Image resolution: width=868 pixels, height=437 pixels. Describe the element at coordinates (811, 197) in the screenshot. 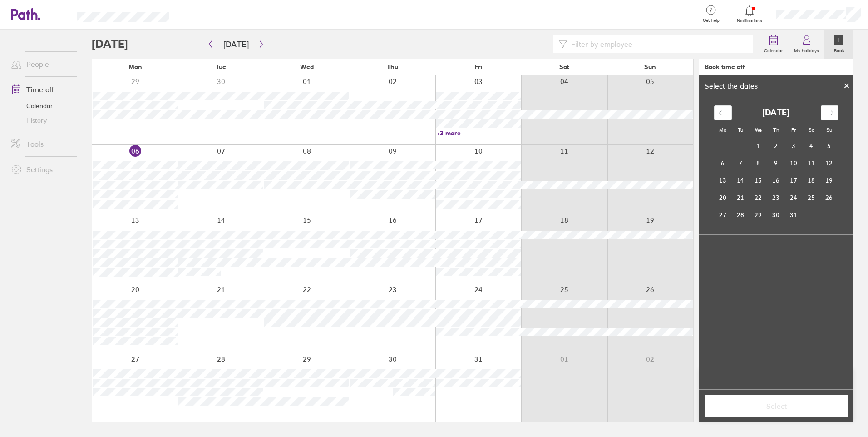

I see `td: Saturday, October 25, 2025` at that location.